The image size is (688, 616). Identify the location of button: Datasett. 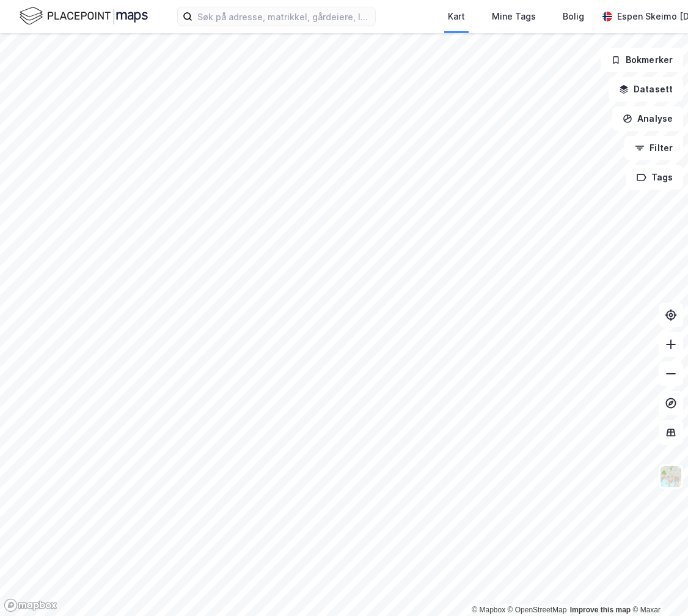
(646, 89).